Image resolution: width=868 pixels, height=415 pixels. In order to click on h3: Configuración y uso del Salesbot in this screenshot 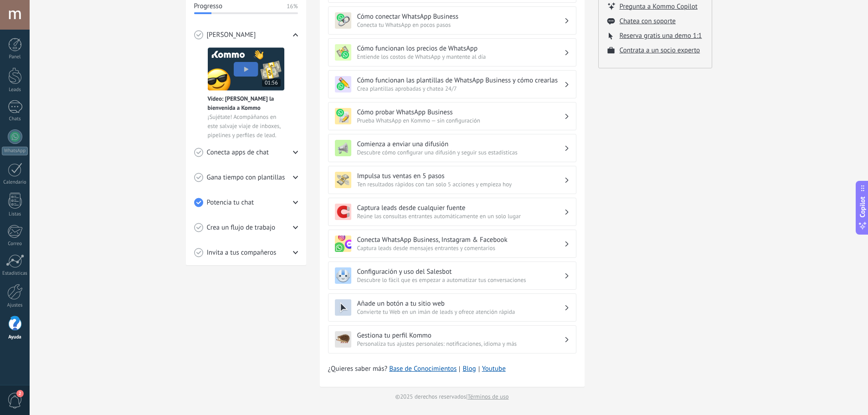, I will do `click(461, 271)`.